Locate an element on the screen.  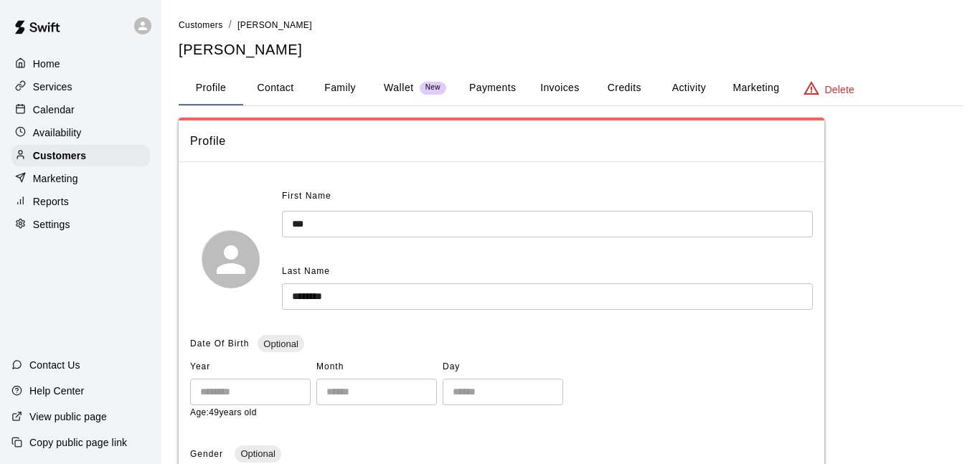
span: First Name is located at coordinates (306, 196).